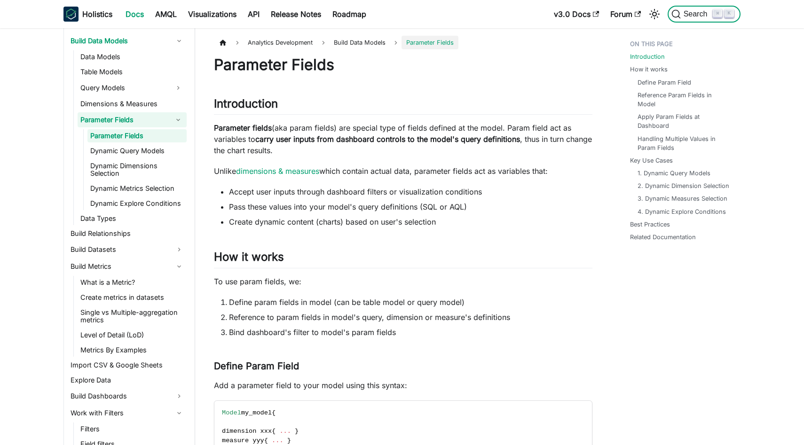 This screenshot has width=804, height=445. What do you see at coordinates (137, 151) in the screenshot?
I see `a: Dynamic Query Models` at bounding box center [137, 151].